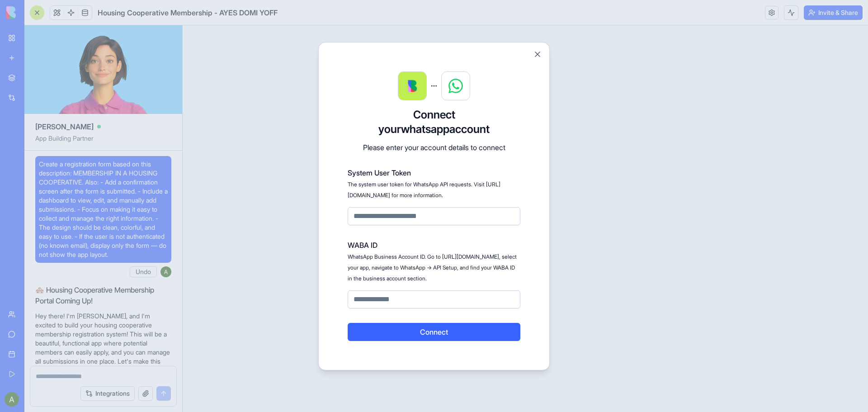 The image size is (868, 412). Describe the element at coordinates (412, 86) in the screenshot. I see `img: blocks` at that location.